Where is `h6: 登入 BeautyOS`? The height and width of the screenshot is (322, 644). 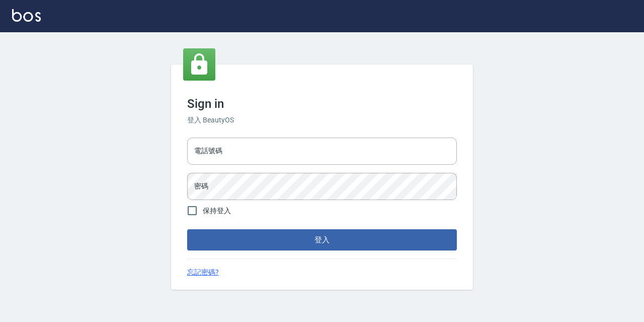
h6: 登入 BeautyOS is located at coordinates (322, 120).